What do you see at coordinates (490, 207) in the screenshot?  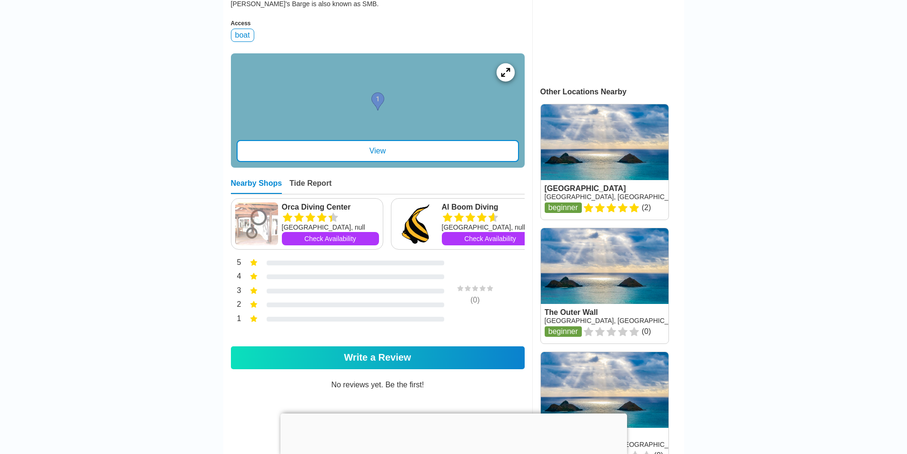 I see `a: Al Boom Diving` at bounding box center [490, 207].